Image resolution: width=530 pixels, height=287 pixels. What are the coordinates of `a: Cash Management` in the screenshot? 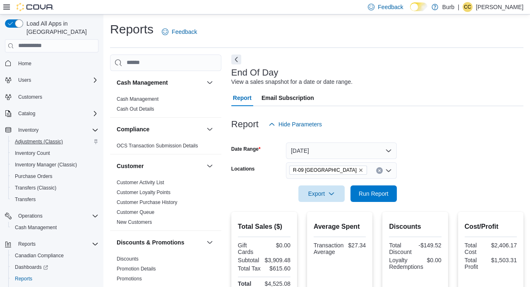 It's located at (137, 99).